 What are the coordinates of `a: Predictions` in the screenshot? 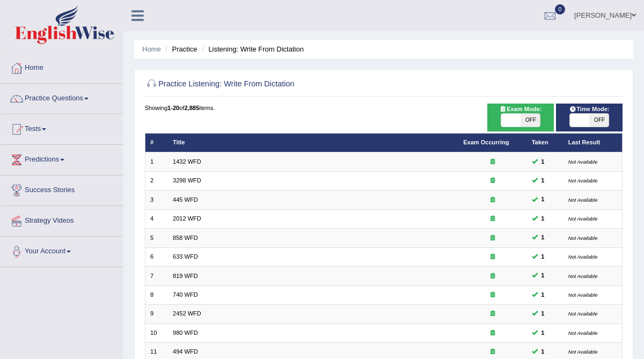 It's located at (62, 158).